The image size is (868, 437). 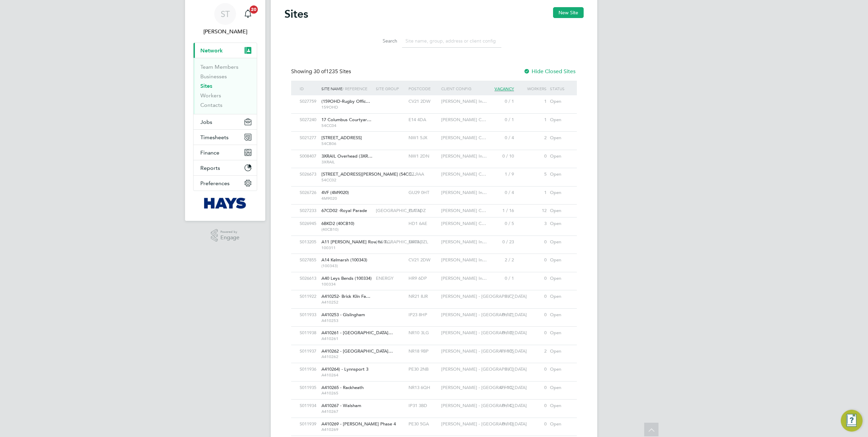 What do you see at coordinates (309, 193) in the screenshot?
I see `div: S026726` at bounding box center [309, 193].